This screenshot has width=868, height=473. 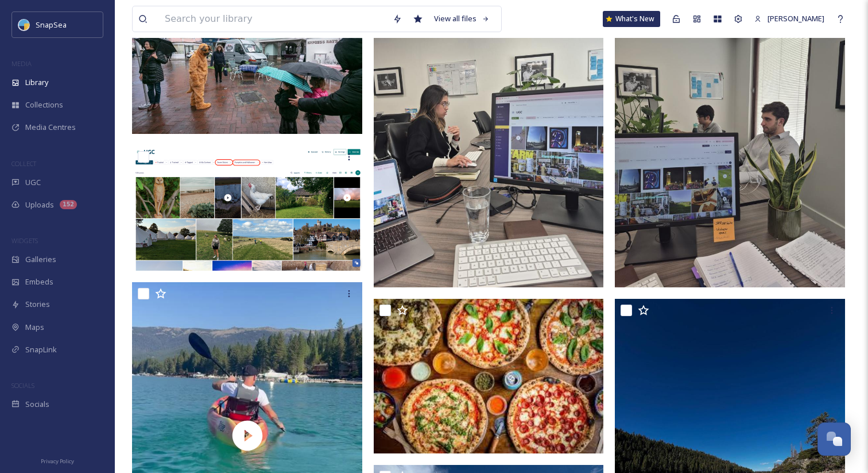 What do you see at coordinates (44, 105) in the screenshot?
I see `span: Collections` at bounding box center [44, 105].